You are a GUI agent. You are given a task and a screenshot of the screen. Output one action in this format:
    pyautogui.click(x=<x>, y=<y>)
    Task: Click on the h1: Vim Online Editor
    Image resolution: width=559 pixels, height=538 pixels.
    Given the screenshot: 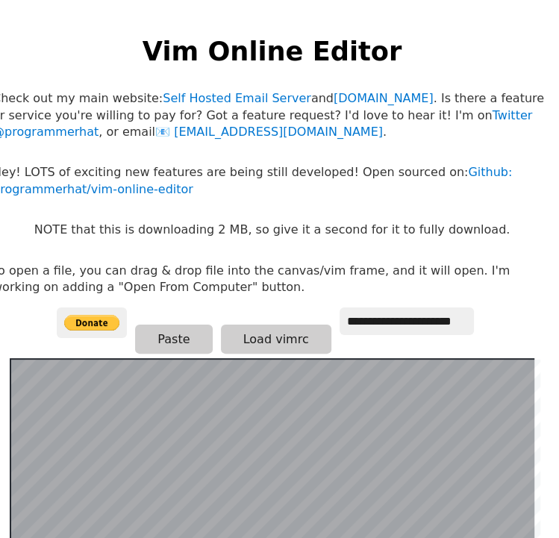 What is the action you would take?
    pyautogui.click(x=272, y=51)
    